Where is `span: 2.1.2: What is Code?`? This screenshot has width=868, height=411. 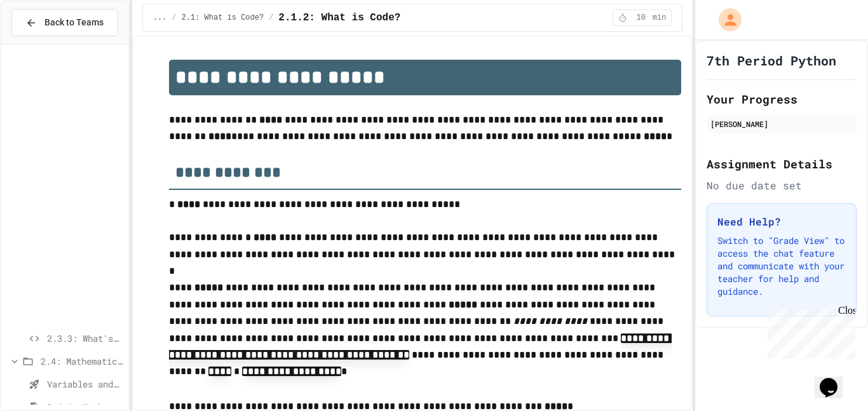
span: 2.1.2: What is Code? is located at coordinates (339, 18).